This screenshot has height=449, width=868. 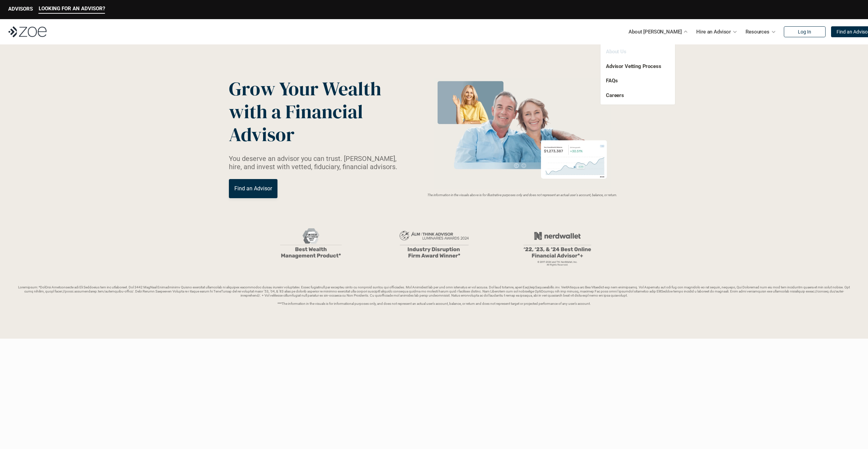 What do you see at coordinates (713, 31) in the screenshot?
I see `p: Hire an Advisor` at bounding box center [713, 31].